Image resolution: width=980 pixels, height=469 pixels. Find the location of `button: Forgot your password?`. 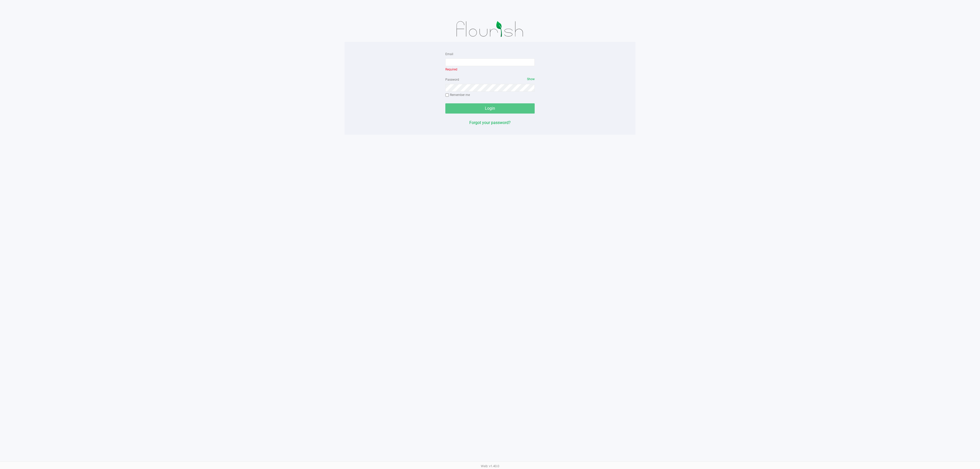

button: Forgot your password? is located at coordinates (490, 123).